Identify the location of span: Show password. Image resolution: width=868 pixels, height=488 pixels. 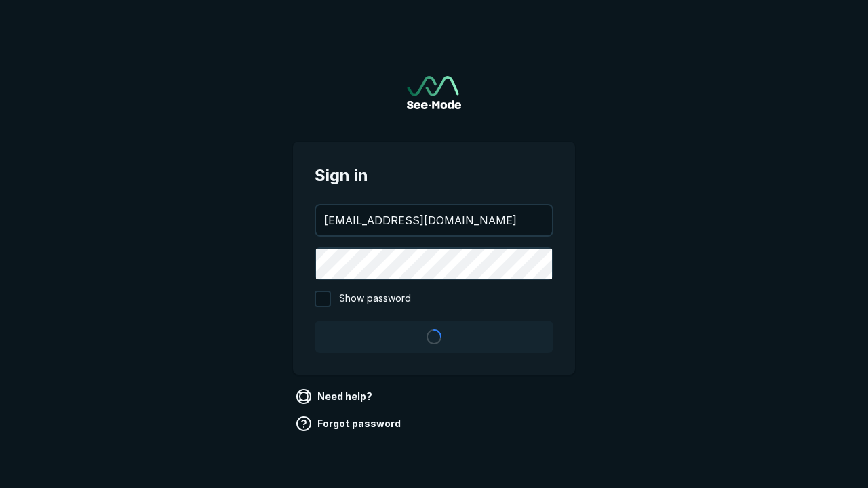
(375, 299).